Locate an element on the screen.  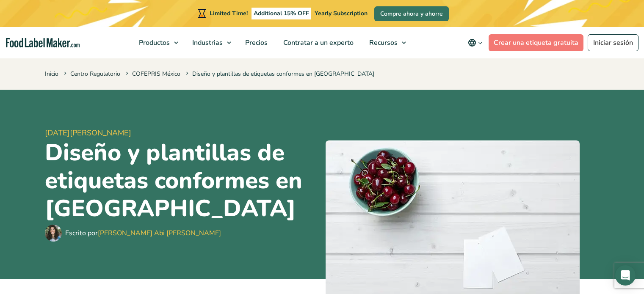
a: Contratar a un experto is located at coordinates (318, 43).